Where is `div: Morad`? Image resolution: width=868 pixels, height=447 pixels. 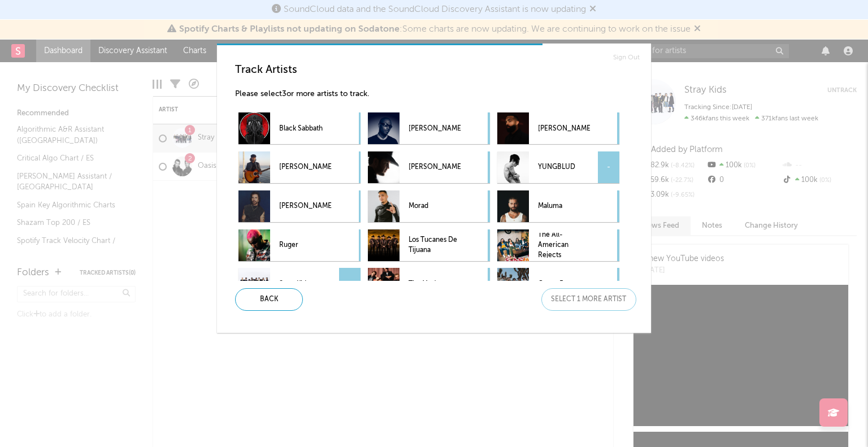 div: Morad is located at coordinates (429, 206).